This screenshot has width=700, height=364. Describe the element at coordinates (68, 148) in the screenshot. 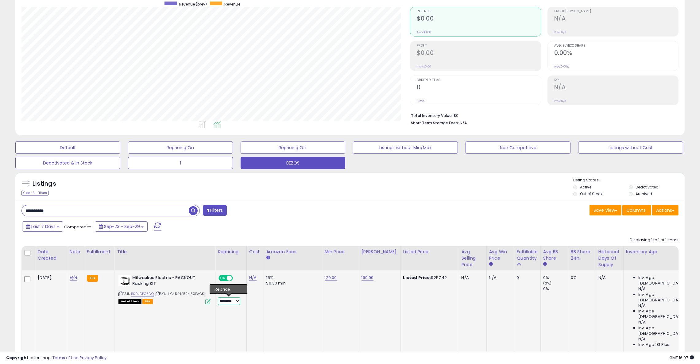

I see `button: Default` at that location.